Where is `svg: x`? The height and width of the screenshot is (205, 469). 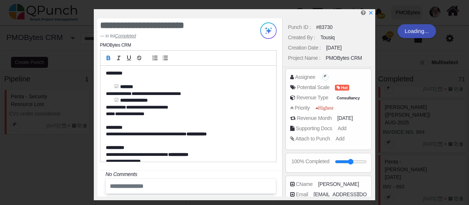 svg: x is located at coordinates (370, 13).